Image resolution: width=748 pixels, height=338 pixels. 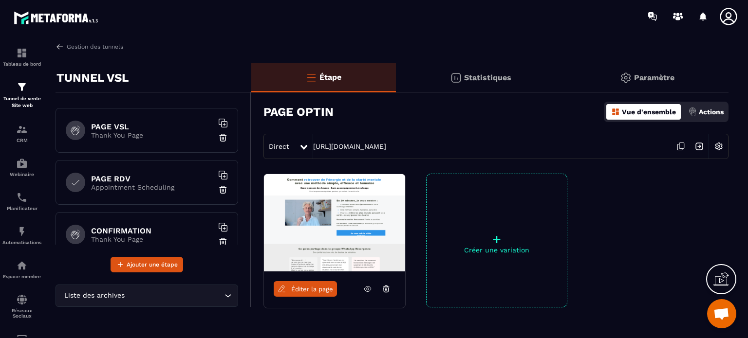 What do you see at coordinates (22, 202) in the screenshot?
I see `a: schedulerschedulerPlanificateur` at bounding box center [22, 202].